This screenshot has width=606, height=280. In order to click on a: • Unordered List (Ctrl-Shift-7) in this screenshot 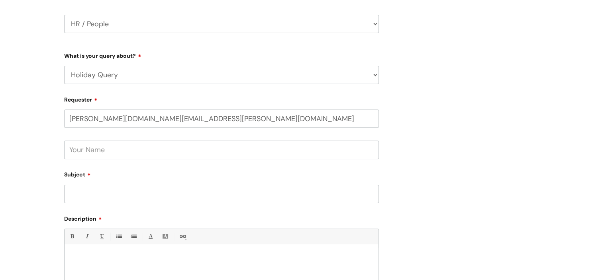, I will do `click(118, 236)`.